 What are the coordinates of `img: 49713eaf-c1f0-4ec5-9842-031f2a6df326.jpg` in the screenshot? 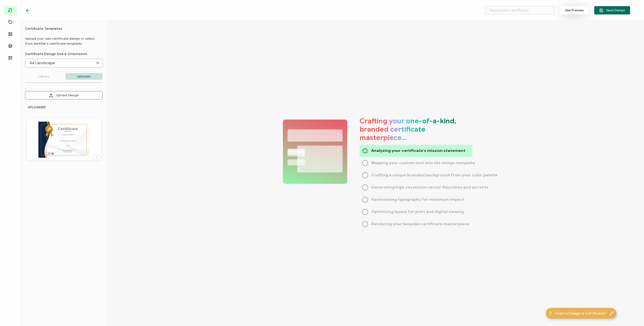 It's located at (64, 140).